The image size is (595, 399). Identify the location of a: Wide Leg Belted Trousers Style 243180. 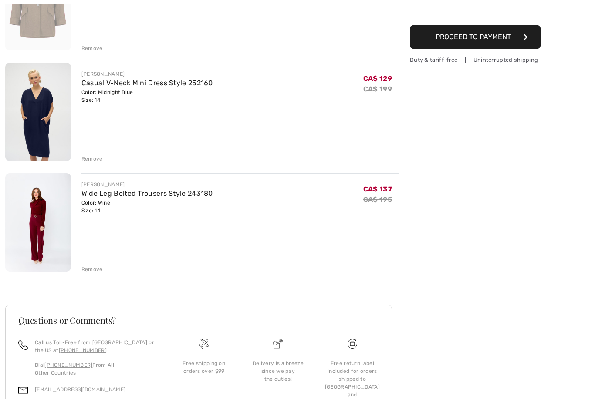
(147, 193).